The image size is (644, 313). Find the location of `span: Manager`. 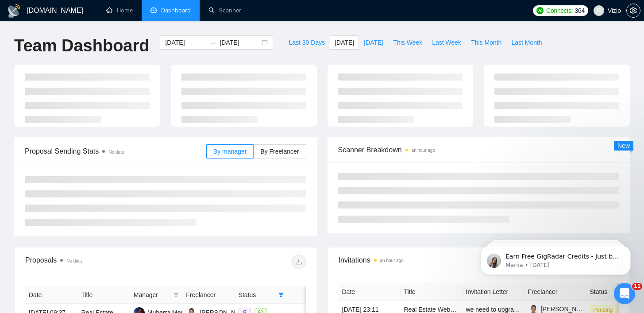

span: Manager is located at coordinates (152, 294).